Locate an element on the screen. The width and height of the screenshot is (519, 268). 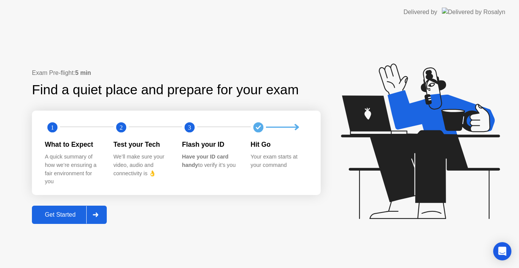
div: Hit Go is located at coordinates (279, 144).